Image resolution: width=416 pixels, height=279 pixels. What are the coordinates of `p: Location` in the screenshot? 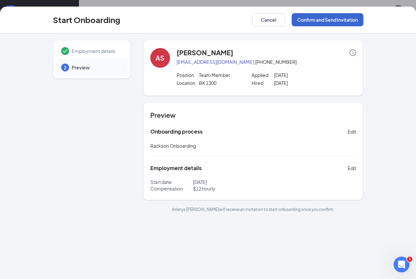 It's located at (188, 83).